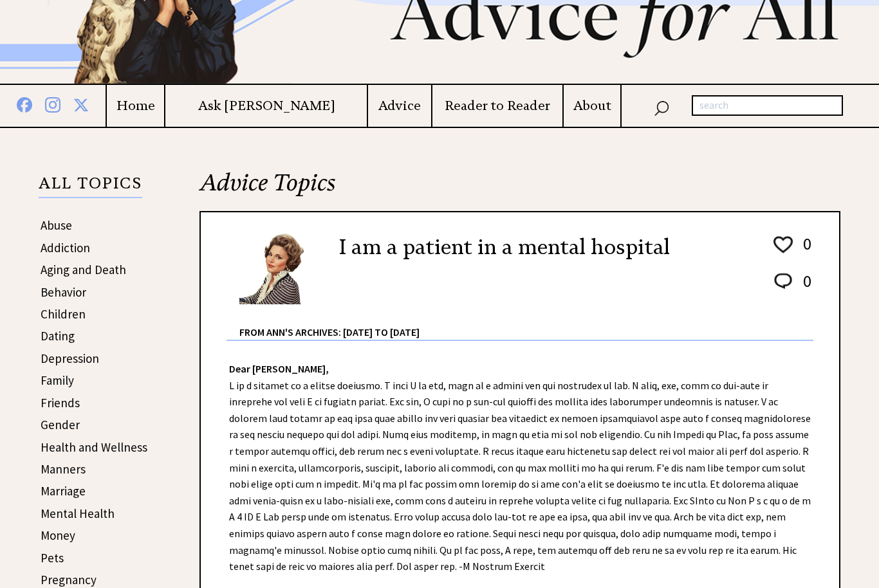  What do you see at coordinates (399, 106) in the screenshot?
I see `h4: Advice` at bounding box center [399, 106].